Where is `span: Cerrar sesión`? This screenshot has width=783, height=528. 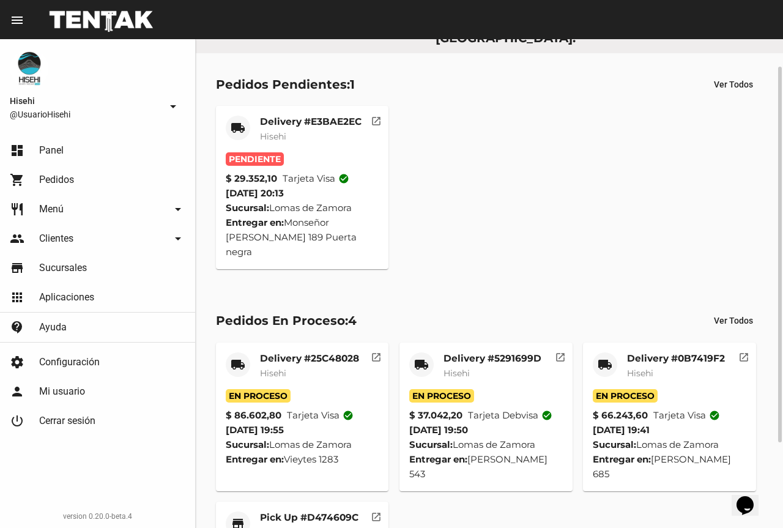
span: Cerrar sesión is located at coordinates (67, 421).